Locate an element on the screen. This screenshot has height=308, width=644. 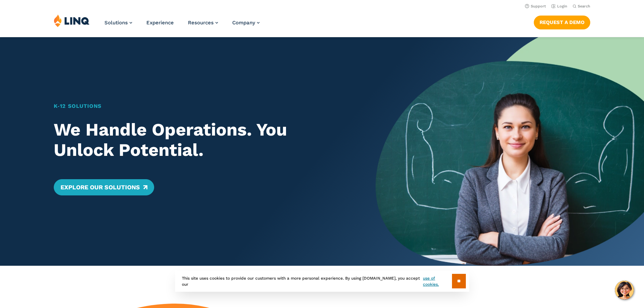
div: This site uses cookies to provide our customers with a more personal experience. By using [DOMAIN... is located at coordinates (322, 281).